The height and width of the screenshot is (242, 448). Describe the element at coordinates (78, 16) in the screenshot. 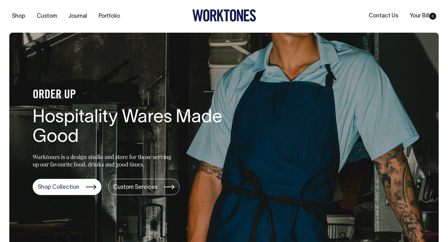

I see `a: Journal` at that location.